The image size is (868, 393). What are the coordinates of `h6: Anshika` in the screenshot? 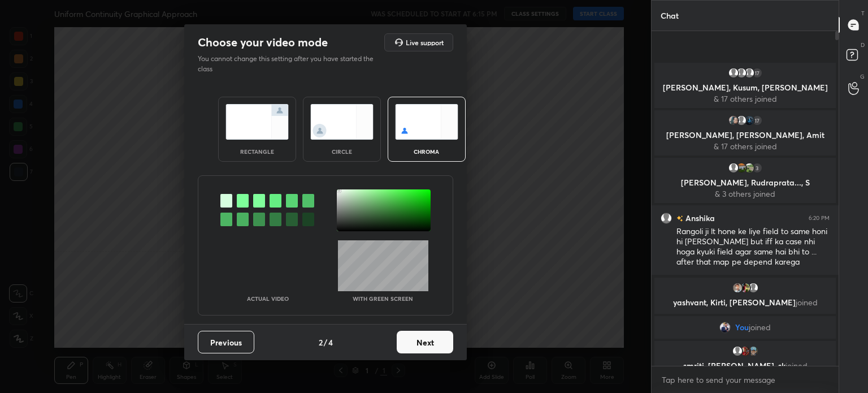 It's located at (699, 218).